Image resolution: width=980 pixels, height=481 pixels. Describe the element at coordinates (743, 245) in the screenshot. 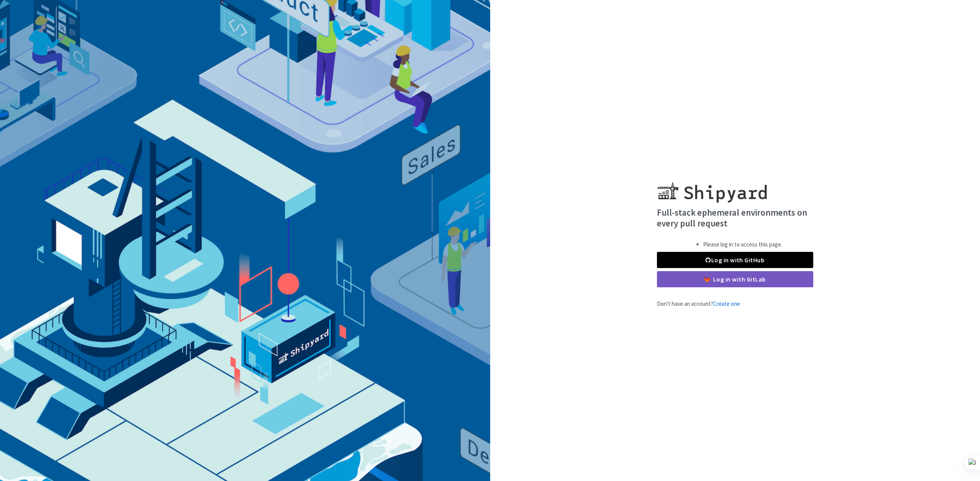

I see `li: Please log in to access this page.` at that location.